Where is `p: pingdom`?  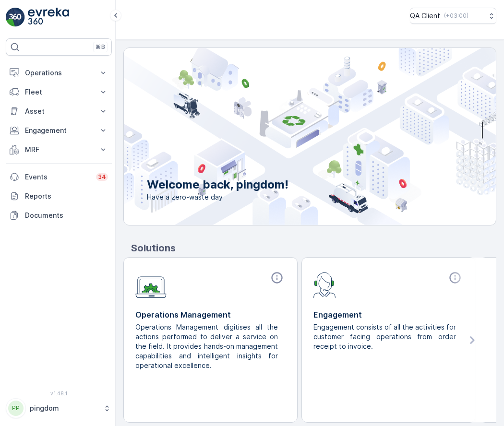 p: pingdom is located at coordinates (63, 408).